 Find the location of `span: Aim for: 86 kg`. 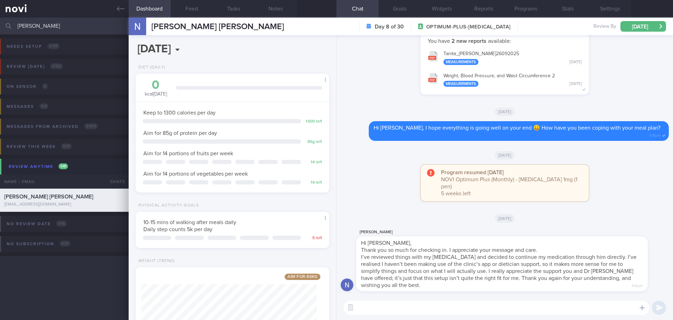

span: Aim for: 86 kg is located at coordinates (303, 276).